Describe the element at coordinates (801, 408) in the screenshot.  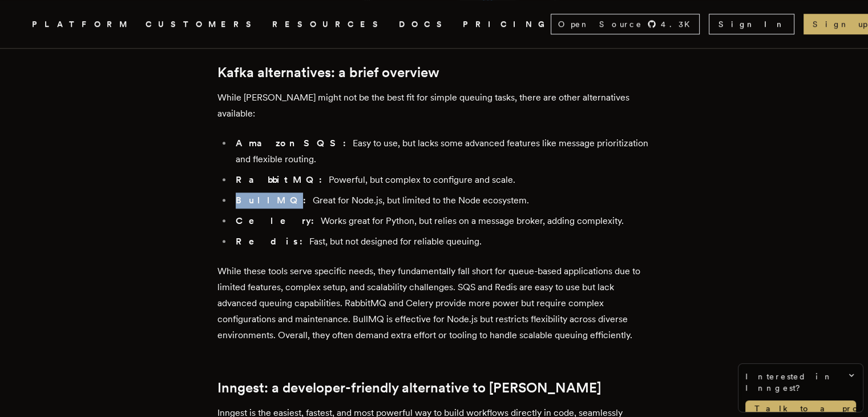
I see `a: Talk to a product expert` at that location.